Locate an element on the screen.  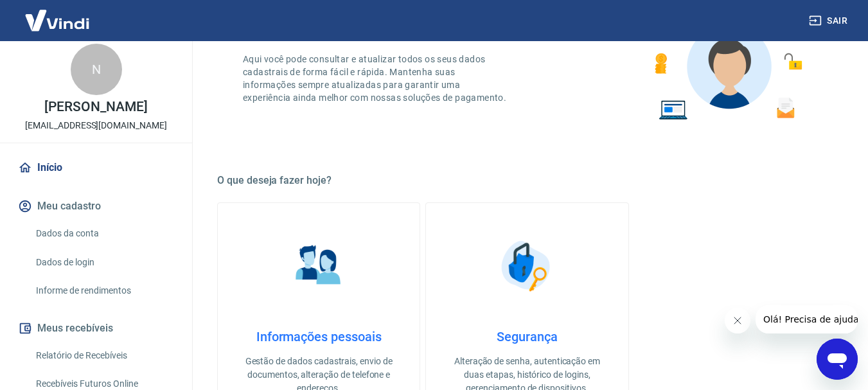
span: Olá! Precisa de ajuda? is located at coordinates (58, 14).